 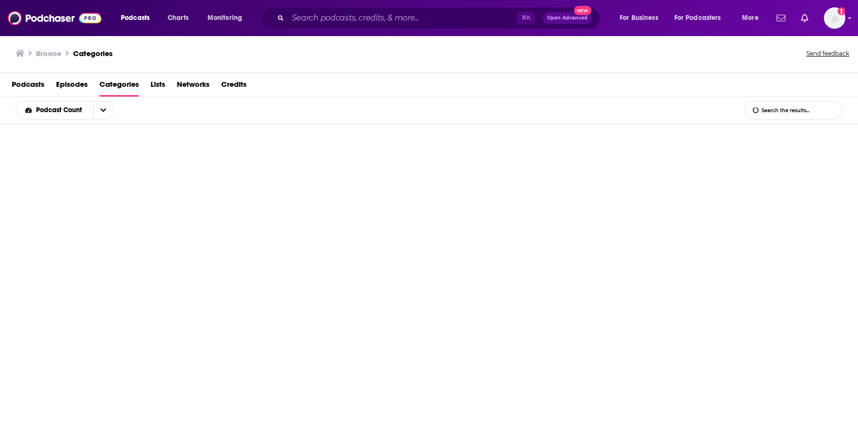 I want to click on span: Logged in as ktiffey, so click(x=835, y=18).